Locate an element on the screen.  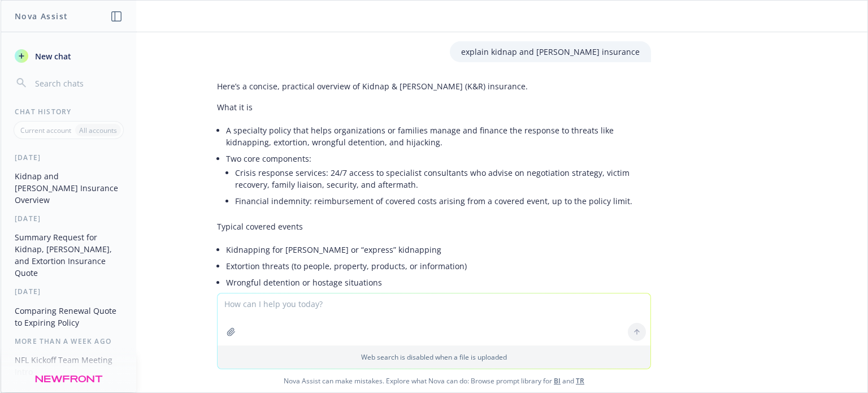
li: Wrongful detention or hostage situations is located at coordinates (438, 282).